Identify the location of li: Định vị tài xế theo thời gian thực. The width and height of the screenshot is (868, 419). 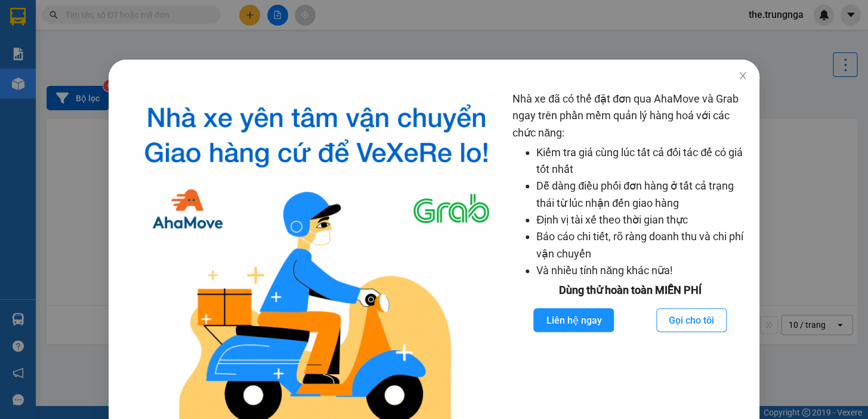
(642, 220).